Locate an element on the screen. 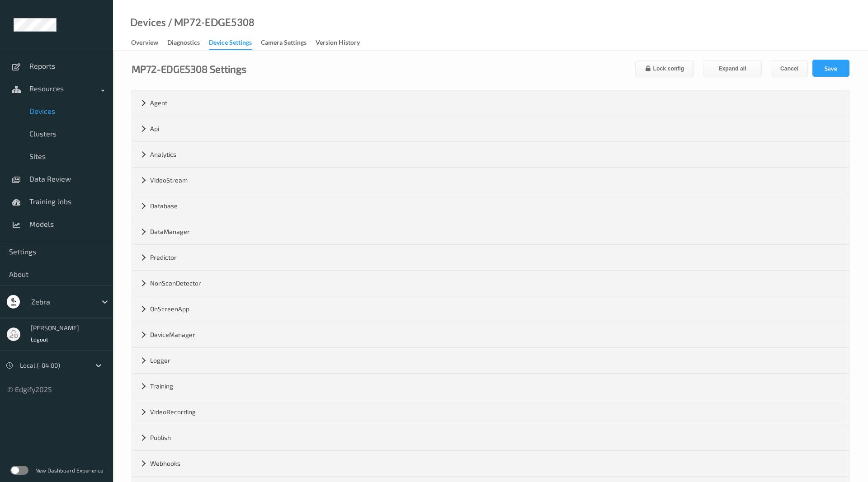  div: Camera Settings is located at coordinates (283, 44).